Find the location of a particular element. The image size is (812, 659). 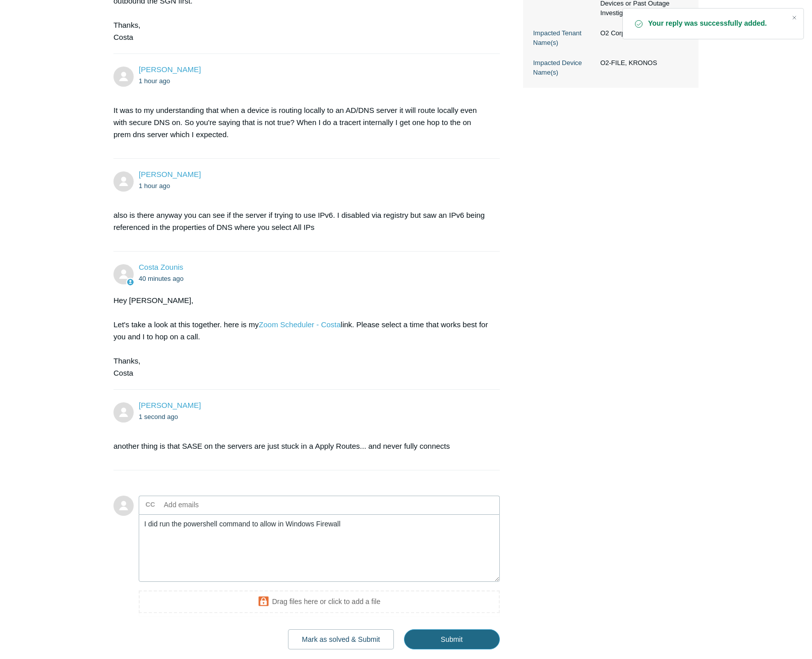

time: 08/29/2025, 16:26 is located at coordinates (158, 417).